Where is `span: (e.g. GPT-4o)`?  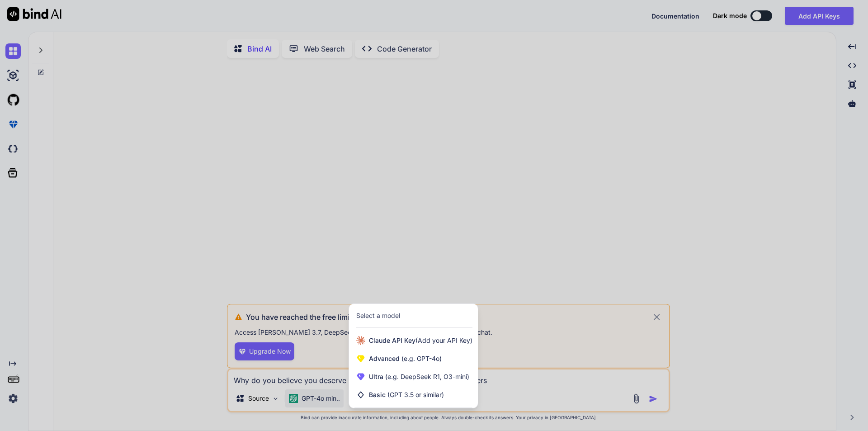
span: (e.g. GPT-4o) is located at coordinates (420, 358).